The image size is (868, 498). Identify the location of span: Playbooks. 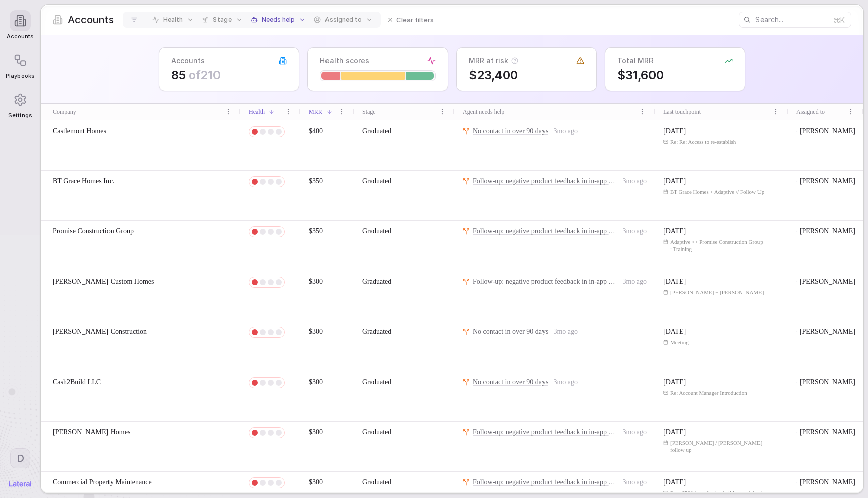
(20, 76).